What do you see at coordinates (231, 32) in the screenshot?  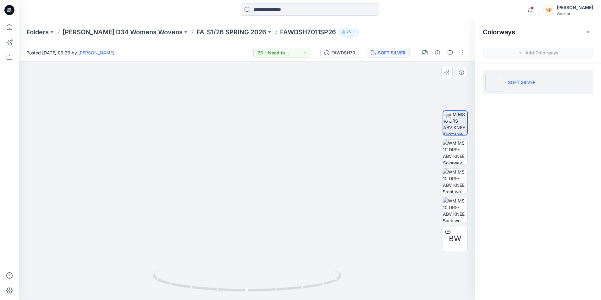 I see `a: FA-S1/26 SPRING 2026` at bounding box center [231, 32].